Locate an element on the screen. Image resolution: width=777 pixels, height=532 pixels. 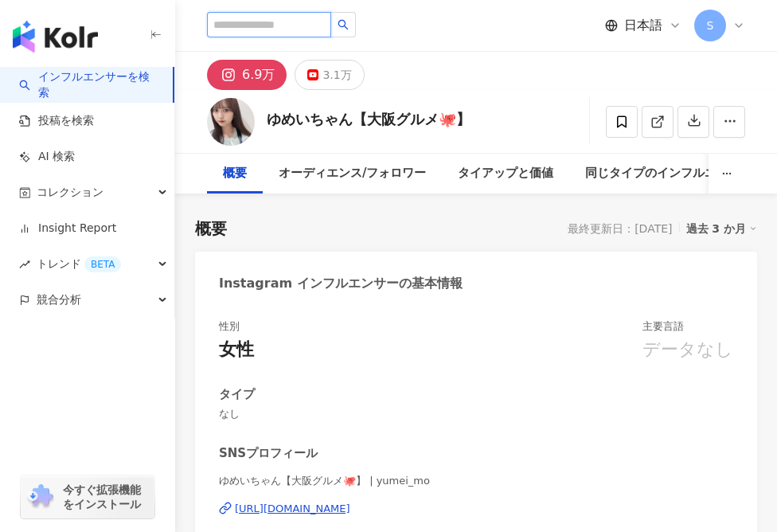
span: rise is located at coordinates (25, 264).